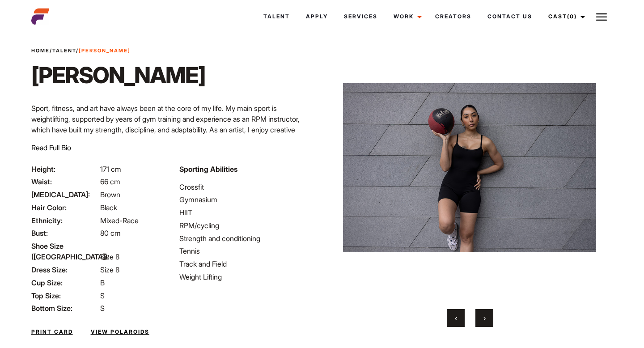 Image resolution: width=644 pixels, height=348 pixels. What do you see at coordinates (174, 124) in the screenshot?
I see `p: Sport, fitness, and art have always been at the core of my life. My main sport is weightlifting, ...` at bounding box center [174, 124].